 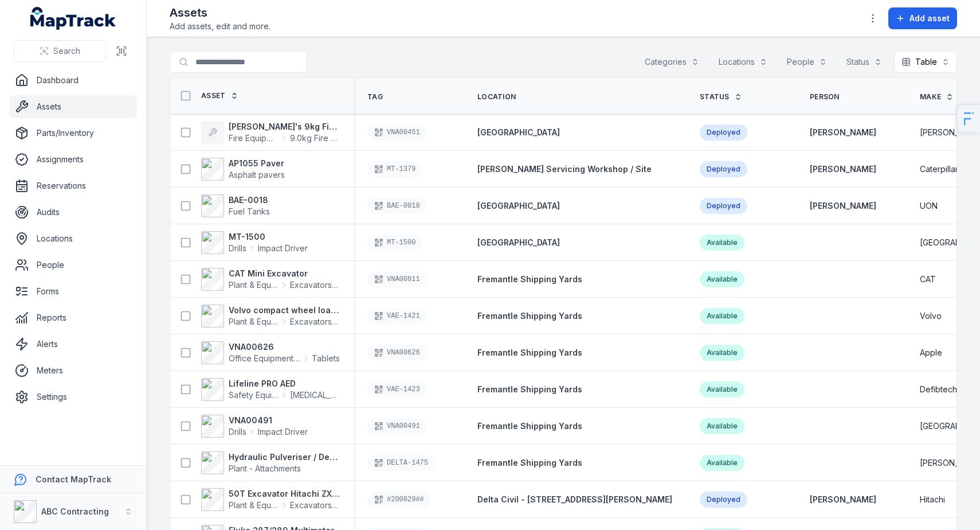 What do you see at coordinates (73, 265) in the screenshot?
I see `a: People` at bounding box center [73, 265].